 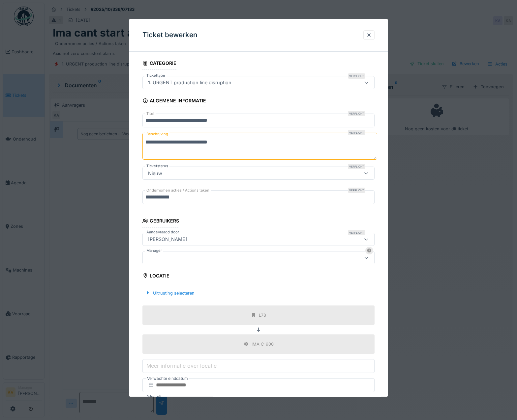 I want to click on div: Nieuw, so click(x=155, y=174).